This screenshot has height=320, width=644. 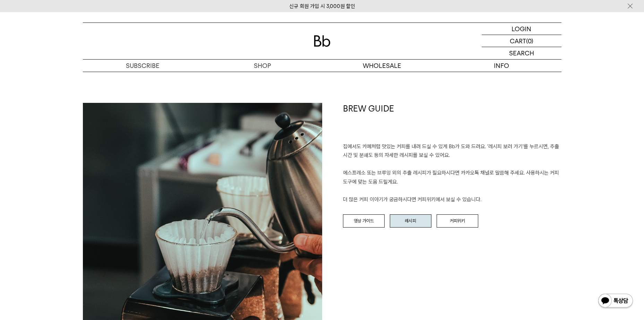 What do you see at coordinates (518, 41) in the screenshot?
I see `p: CART` at bounding box center [518, 41].